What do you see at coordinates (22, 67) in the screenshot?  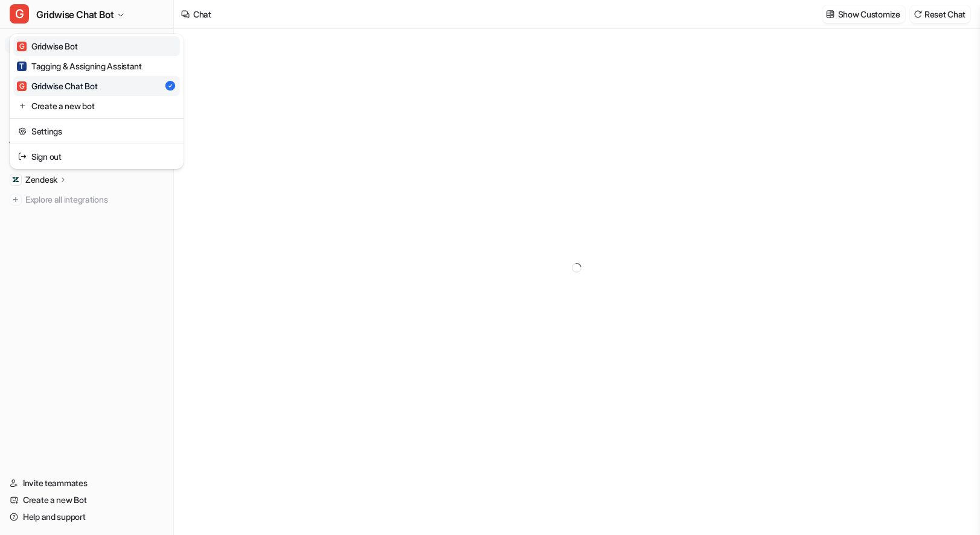 I see `span: T` at bounding box center [22, 67].